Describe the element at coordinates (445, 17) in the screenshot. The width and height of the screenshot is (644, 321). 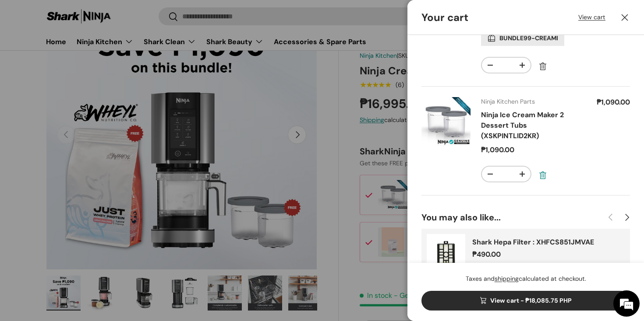
I see `h2: Your cart` at that location.